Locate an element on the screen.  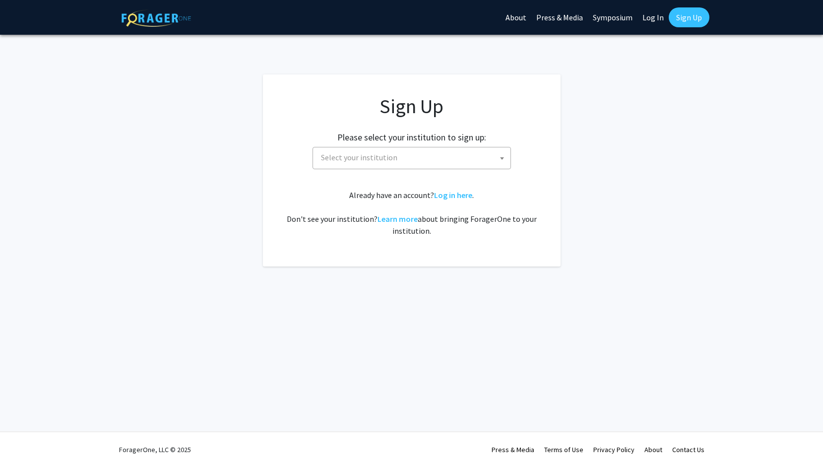
a: Log in here is located at coordinates (453, 195).